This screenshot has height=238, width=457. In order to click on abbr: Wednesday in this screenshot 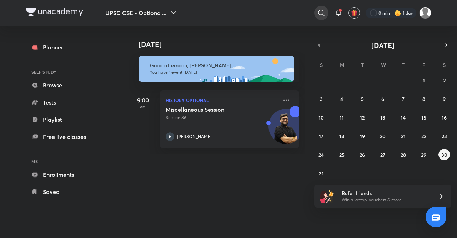, I will do `click(384, 65)`.